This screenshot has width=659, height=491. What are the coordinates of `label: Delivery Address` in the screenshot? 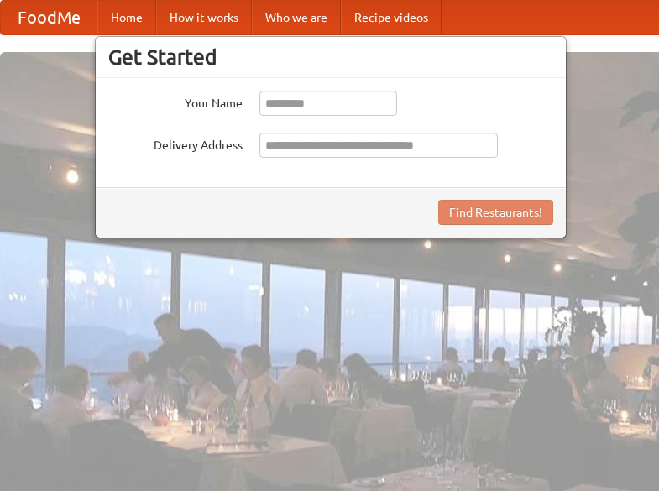 It's located at (176, 143).